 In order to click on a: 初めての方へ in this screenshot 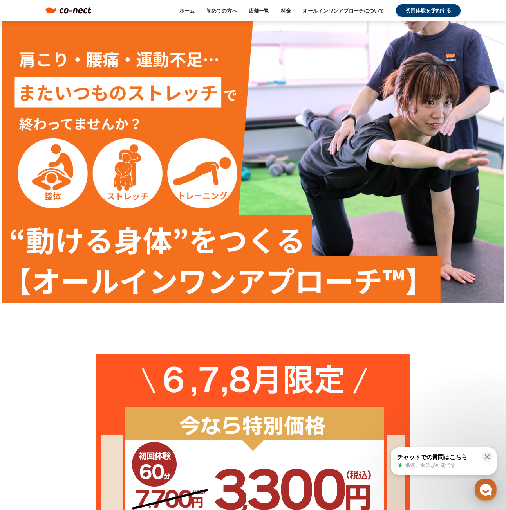, I will do `click(222, 11)`.